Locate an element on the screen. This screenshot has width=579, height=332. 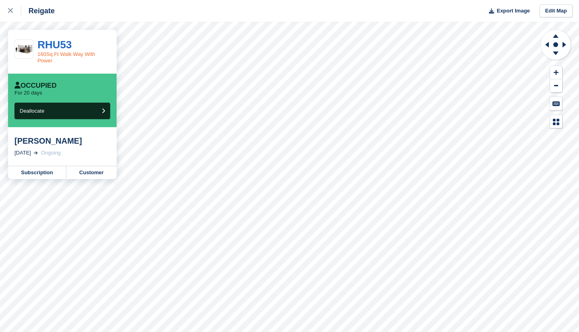
span: Deallocate is located at coordinates (32, 111).